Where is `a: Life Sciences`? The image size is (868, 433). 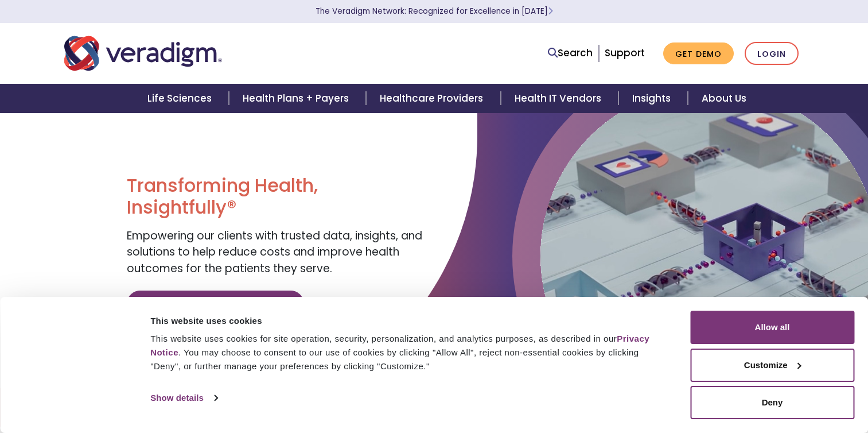
a: Life Sciences is located at coordinates (181, 99).